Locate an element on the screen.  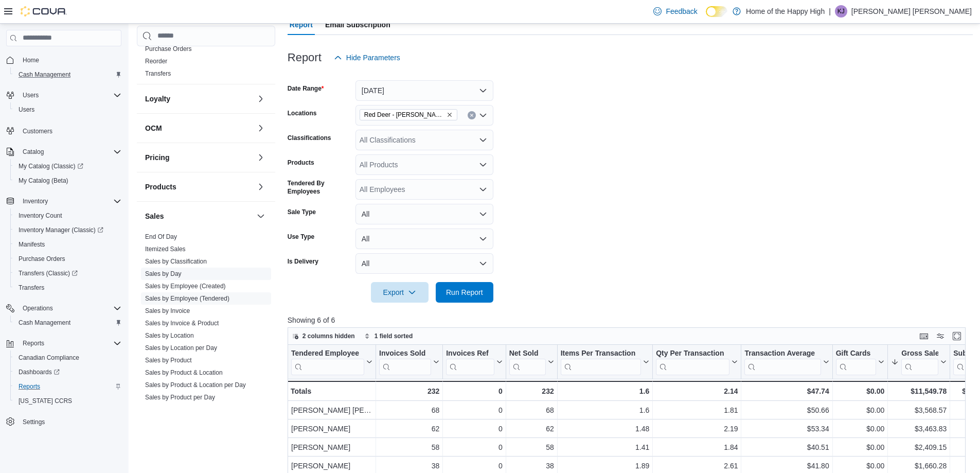
div: Tendered Employee is located at coordinates (327, 354).